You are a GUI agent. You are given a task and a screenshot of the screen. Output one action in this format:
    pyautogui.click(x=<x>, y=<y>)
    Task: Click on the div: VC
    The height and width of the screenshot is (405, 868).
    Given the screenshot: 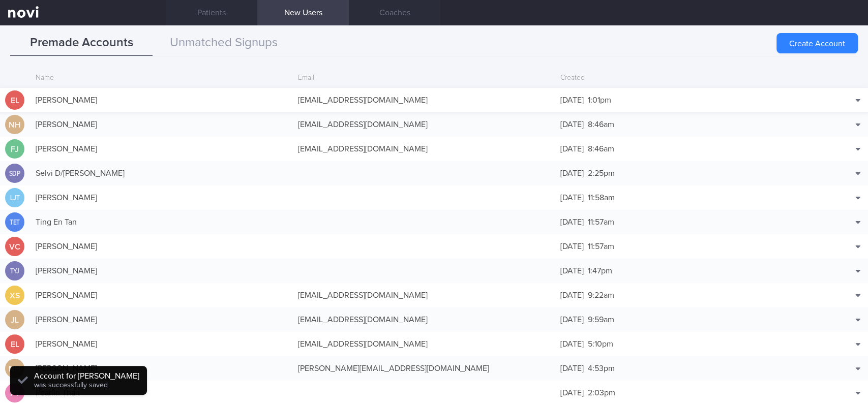 What is the action you would take?
    pyautogui.click(x=15, y=247)
    